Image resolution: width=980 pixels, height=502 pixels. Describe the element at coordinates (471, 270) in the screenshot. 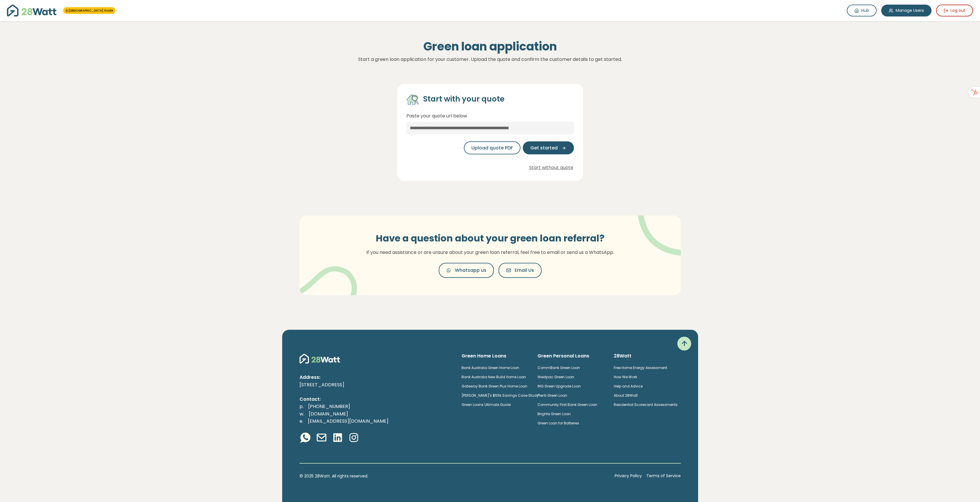

I see `span: Whatsapp us` at that location.